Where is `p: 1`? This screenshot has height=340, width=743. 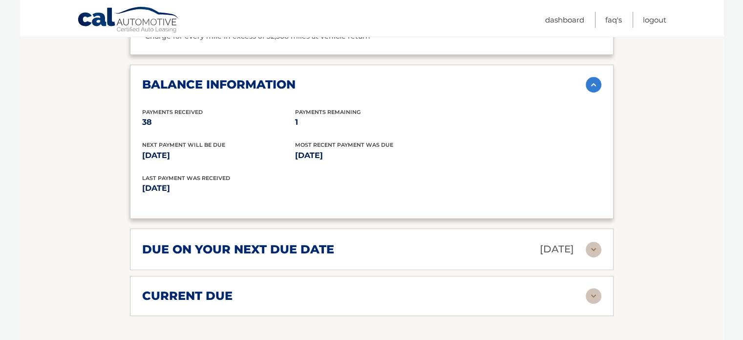
p: 1 is located at coordinates (371, 122).